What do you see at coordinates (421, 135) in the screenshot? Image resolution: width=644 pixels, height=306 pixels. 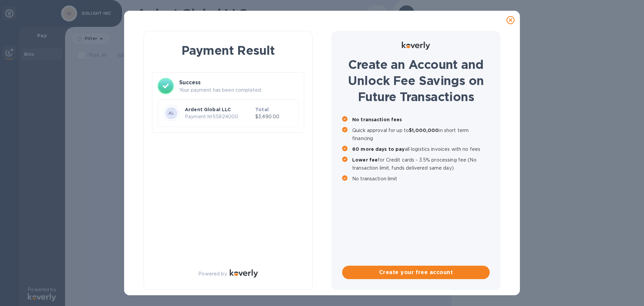 I see `p: Quick approval for up to in short term financing` at bounding box center [421, 135].